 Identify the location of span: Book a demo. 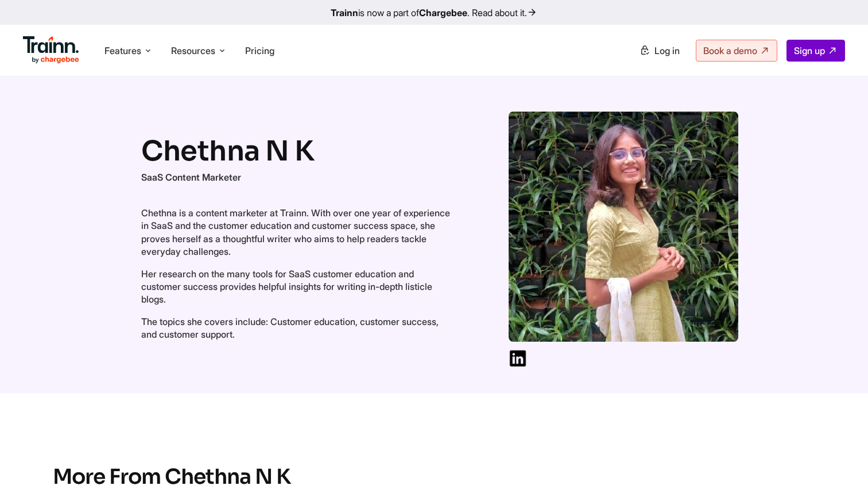
(731, 50).